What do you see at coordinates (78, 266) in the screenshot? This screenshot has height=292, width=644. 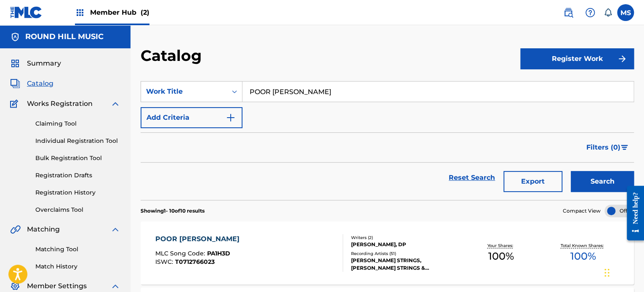 I see `a: Match History` at bounding box center [78, 266].